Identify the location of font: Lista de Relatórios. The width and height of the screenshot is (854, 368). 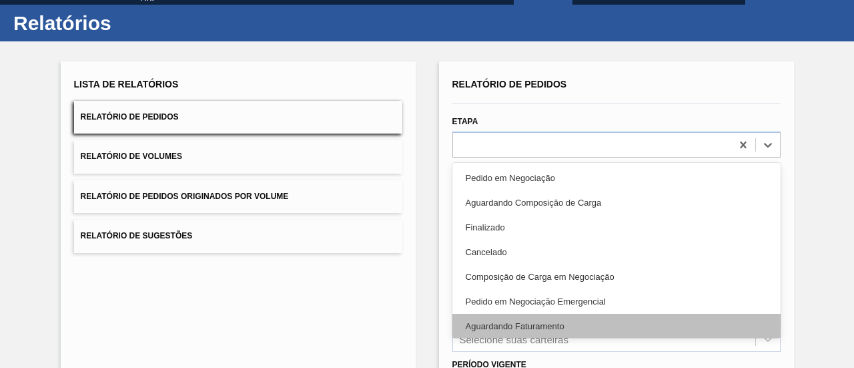
(126, 84).